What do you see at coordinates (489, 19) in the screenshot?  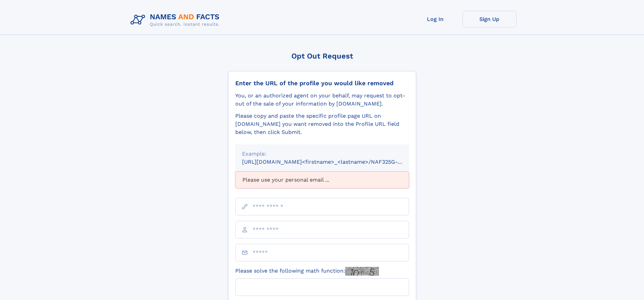 I see `a: Sign Up` at bounding box center [489, 19].